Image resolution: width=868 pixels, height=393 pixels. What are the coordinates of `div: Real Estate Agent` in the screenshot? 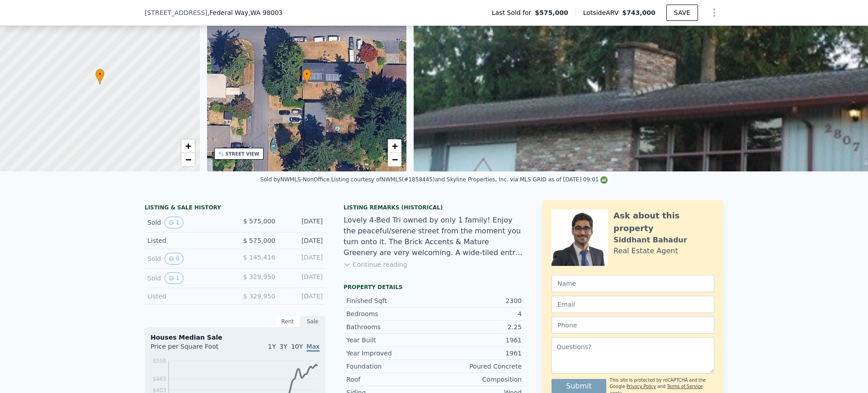 It's located at (645, 251).